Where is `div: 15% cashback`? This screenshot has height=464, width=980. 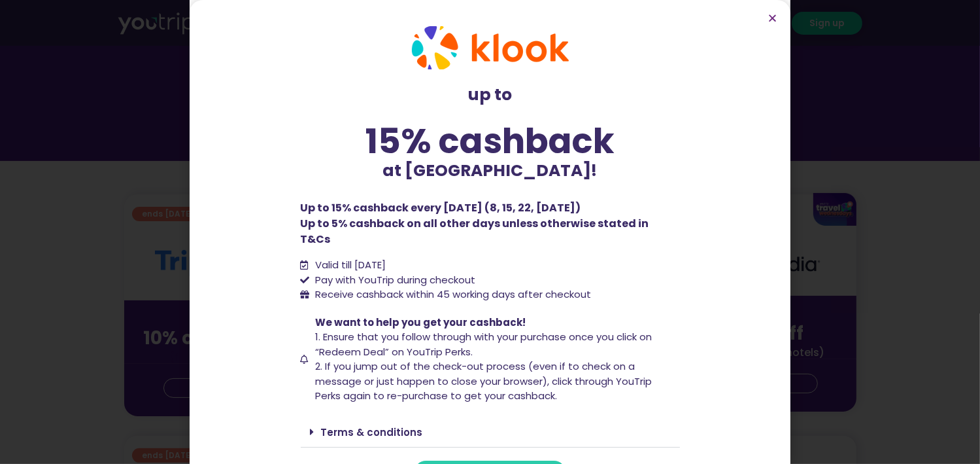
div: 15% cashback is located at coordinates (491, 141).